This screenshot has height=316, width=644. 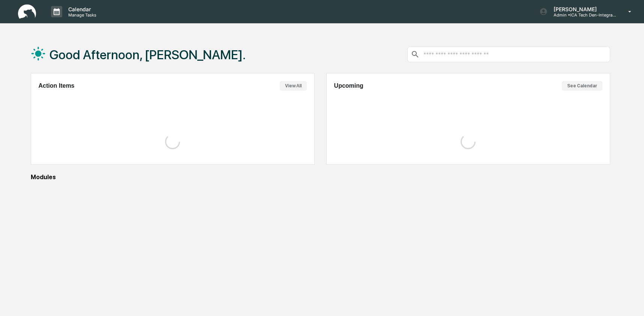 What do you see at coordinates (320, 177) in the screenshot?
I see `div: Modules` at bounding box center [320, 177].